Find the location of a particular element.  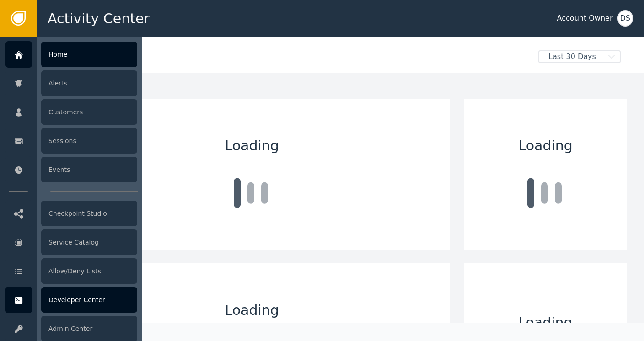

div: Developer Center is located at coordinates (89, 300).